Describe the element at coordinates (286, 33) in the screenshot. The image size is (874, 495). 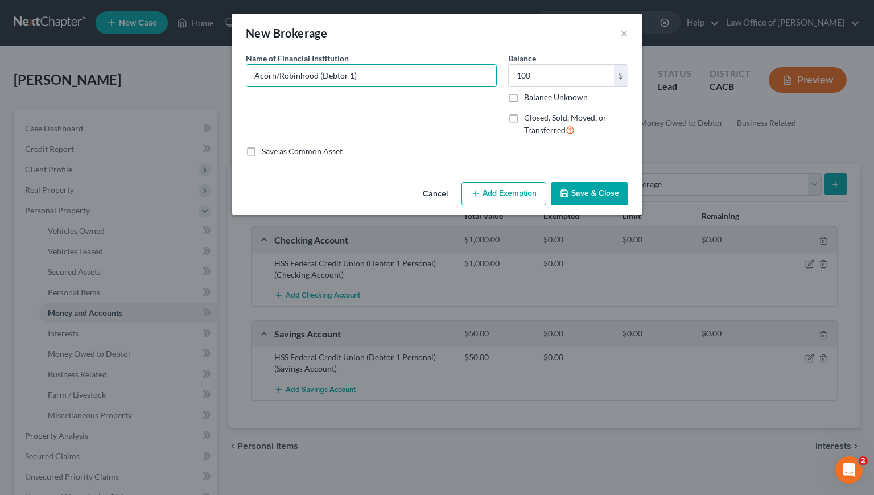
I see `div: New Brokerage` at that location.